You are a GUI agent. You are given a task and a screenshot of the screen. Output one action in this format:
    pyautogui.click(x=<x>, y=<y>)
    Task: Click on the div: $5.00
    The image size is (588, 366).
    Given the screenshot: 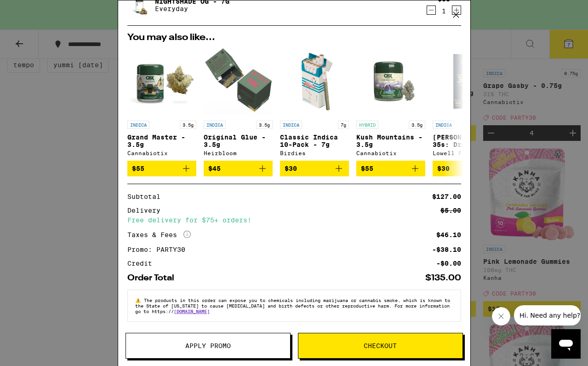 What is the action you would take?
    pyautogui.click(x=451, y=210)
    